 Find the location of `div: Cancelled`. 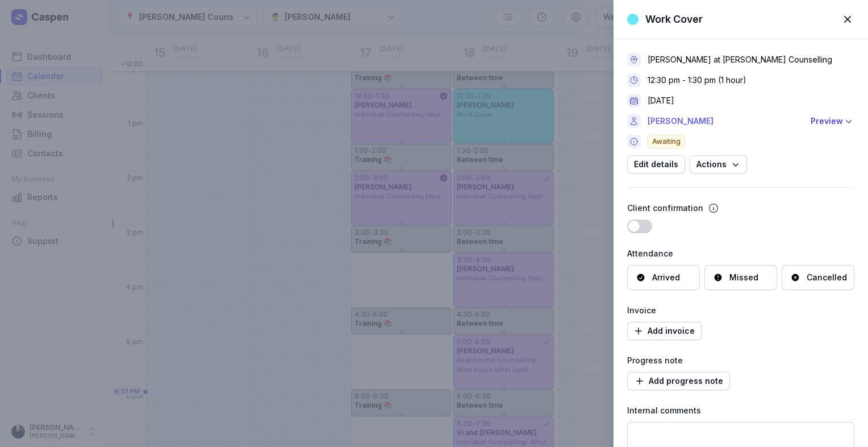

div: Cancelled is located at coordinates (827, 277).